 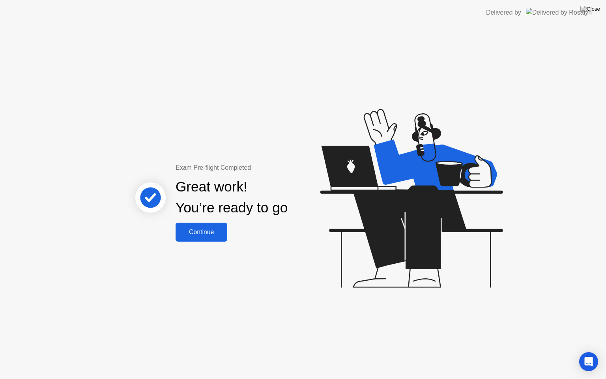 What do you see at coordinates (559, 12) in the screenshot?
I see `img: Delivered by Rosalyn` at bounding box center [559, 12].